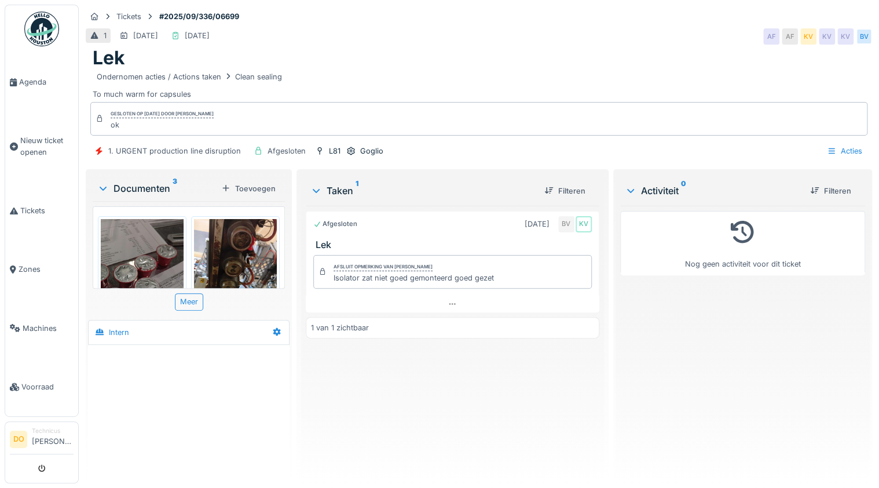  What do you see at coordinates (713, 191) in the screenshot?
I see `div: Activiteit` at bounding box center [713, 191].